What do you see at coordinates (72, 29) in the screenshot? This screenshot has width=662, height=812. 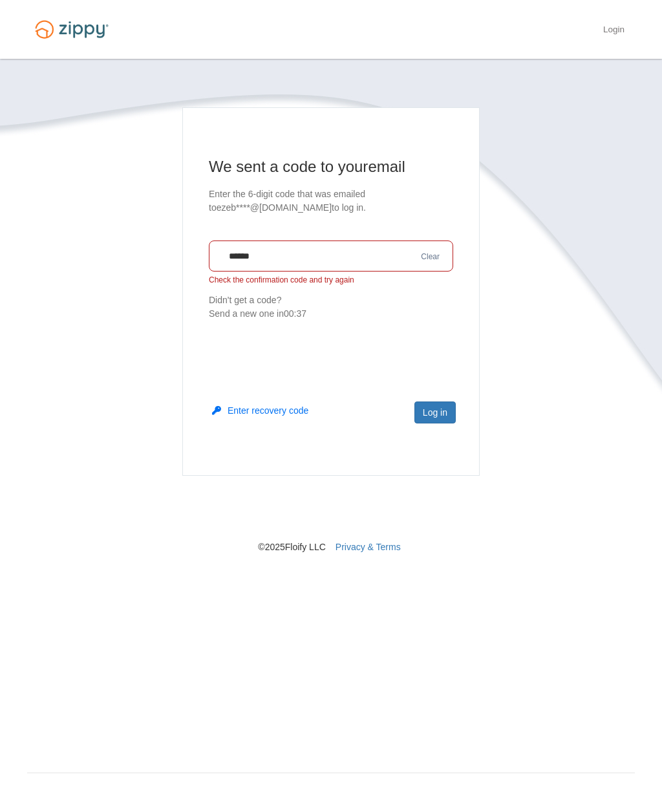 I see `img: Logo` at bounding box center [72, 29].